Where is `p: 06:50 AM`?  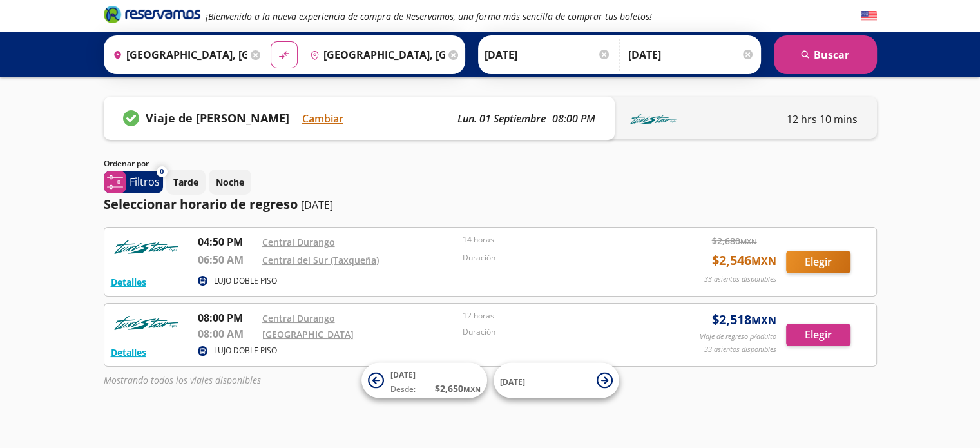
p: 06:50 AM is located at coordinates (226, 260).